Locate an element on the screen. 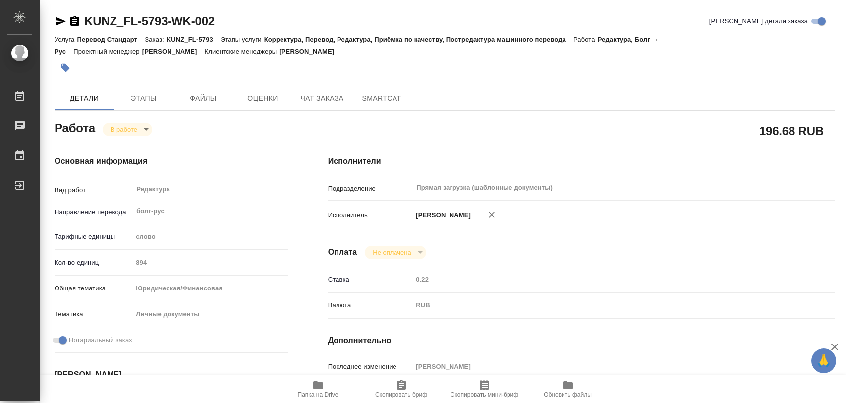 This screenshot has width=846, height=403. h4: Основная информация is located at coordinates (171, 161).